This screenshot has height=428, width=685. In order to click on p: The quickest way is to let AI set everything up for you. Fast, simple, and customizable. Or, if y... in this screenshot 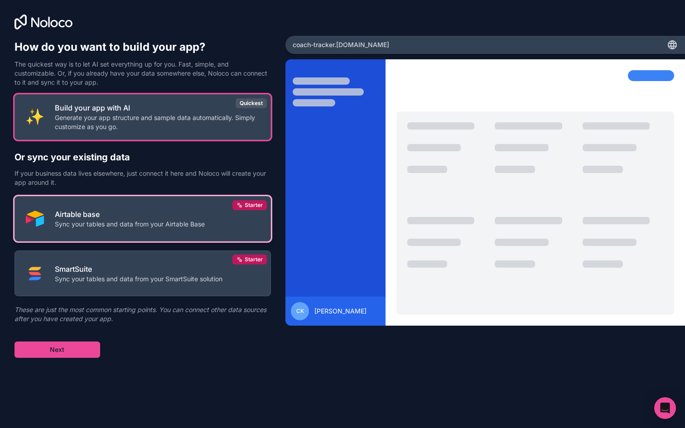, I will do `click(143, 73)`.